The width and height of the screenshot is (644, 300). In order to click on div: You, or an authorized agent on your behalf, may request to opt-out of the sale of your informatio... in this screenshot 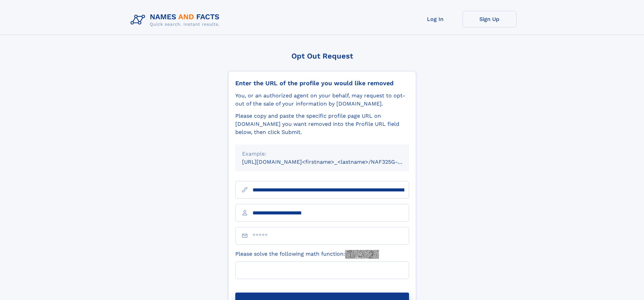, I will do `click(322, 100)`.